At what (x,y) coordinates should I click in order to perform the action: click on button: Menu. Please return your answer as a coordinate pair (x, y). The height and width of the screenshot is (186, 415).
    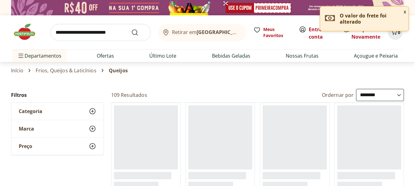
    Looking at the image, I should click on (21, 56).